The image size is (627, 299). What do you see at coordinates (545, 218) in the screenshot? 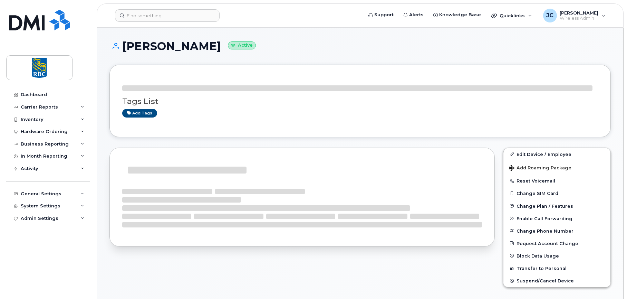
I see `span: Enable Call Forwarding` at bounding box center [545, 218].